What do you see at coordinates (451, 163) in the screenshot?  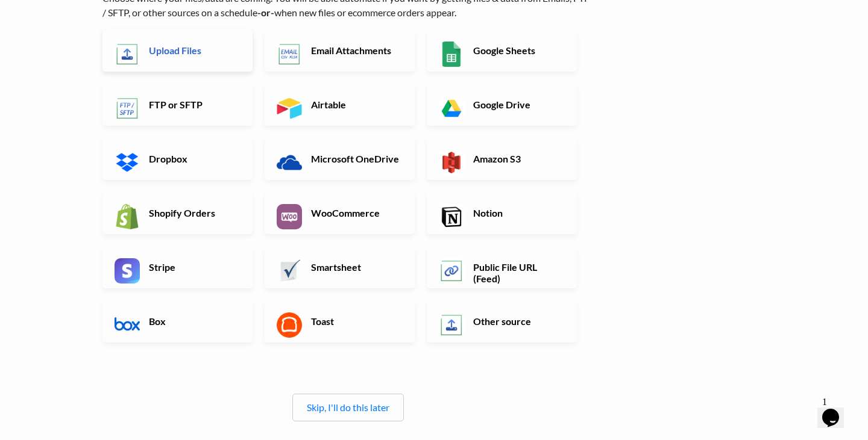 I see `img: Amazon S3 App & API` at bounding box center [451, 163].